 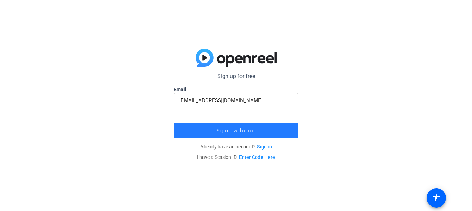 I want to click on img: blue-gradient.svg, so click(x=236, y=58).